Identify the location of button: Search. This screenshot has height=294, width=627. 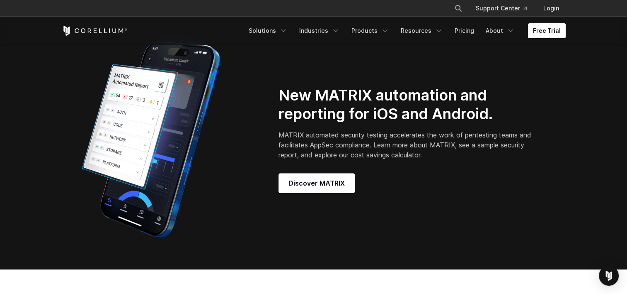
(459, 8).